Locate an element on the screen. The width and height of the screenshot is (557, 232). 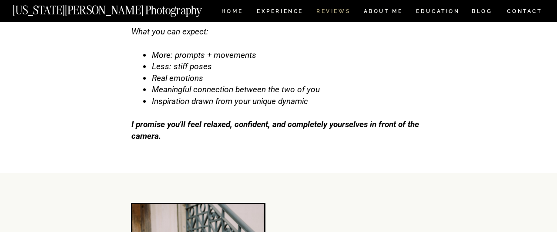
span: Real emotions is located at coordinates (178, 78).